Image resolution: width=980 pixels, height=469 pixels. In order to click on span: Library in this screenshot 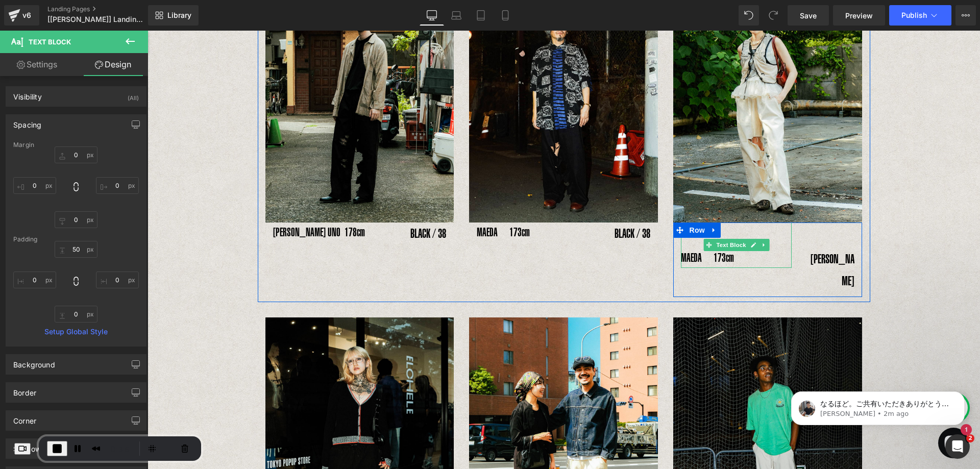, I will do `click(179, 15)`.